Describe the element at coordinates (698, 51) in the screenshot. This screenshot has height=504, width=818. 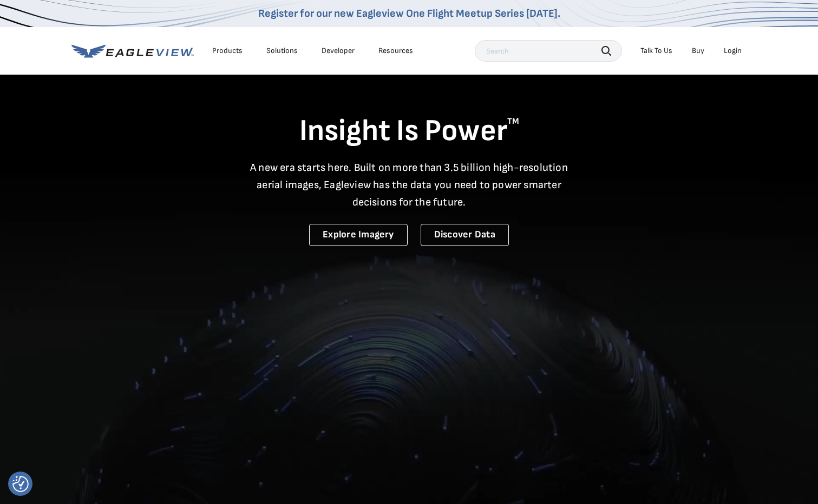
I see `a: Buy` at that location.